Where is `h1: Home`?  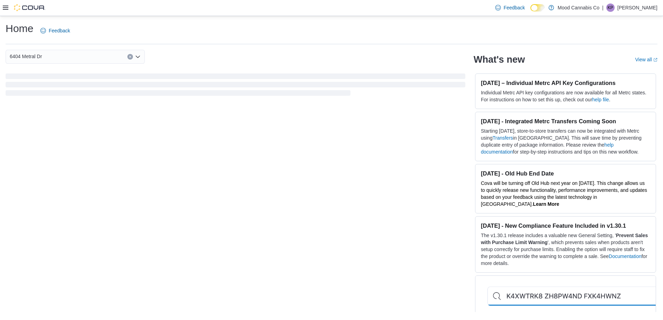 h1: Home is located at coordinates (19, 29).